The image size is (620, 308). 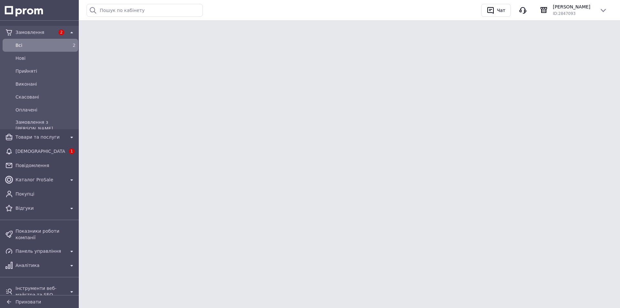 What do you see at coordinates (46, 58) in the screenshot?
I see `span: Нові` at bounding box center [46, 58].